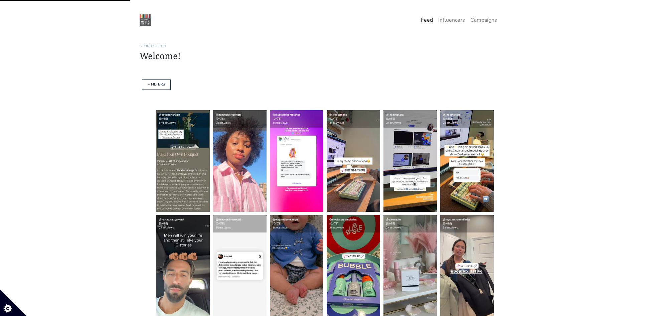 This screenshot has width=650, height=316. What do you see at coordinates (325, 46) in the screenshot?
I see `h6: Stories Feed` at bounding box center [325, 46].